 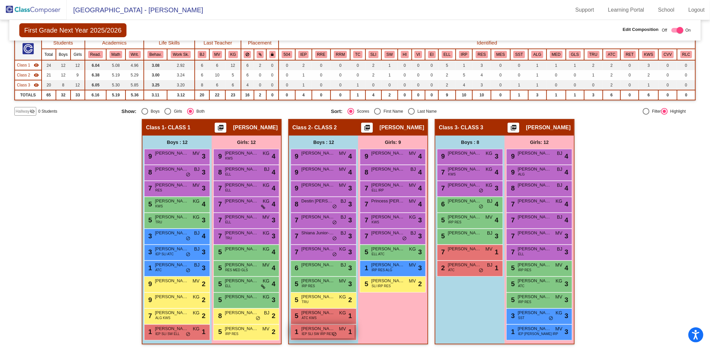 I want to click on td: 16, so click(x=247, y=95).